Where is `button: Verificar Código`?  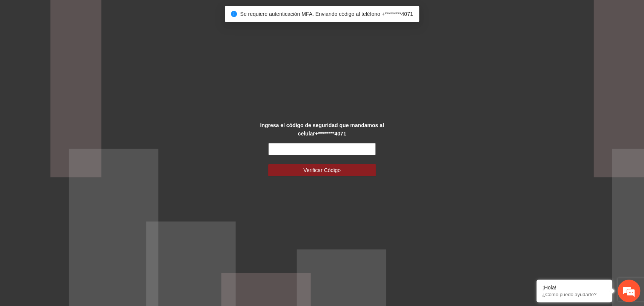 button: Verificar Código is located at coordinates (322, 170).